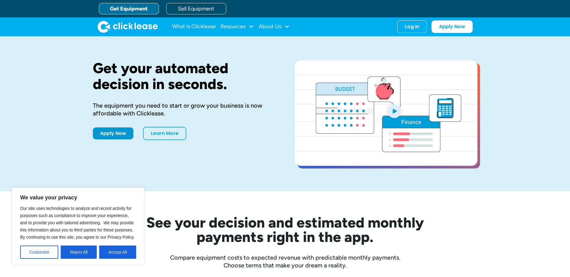 The width and height of the screenshot is (570, 277). Describe the element at coordinates (77, 223) in the screenshot. I see `span: Our site uses technologies to analyze and record activity for purposes such as compliance to impr...` at that location.